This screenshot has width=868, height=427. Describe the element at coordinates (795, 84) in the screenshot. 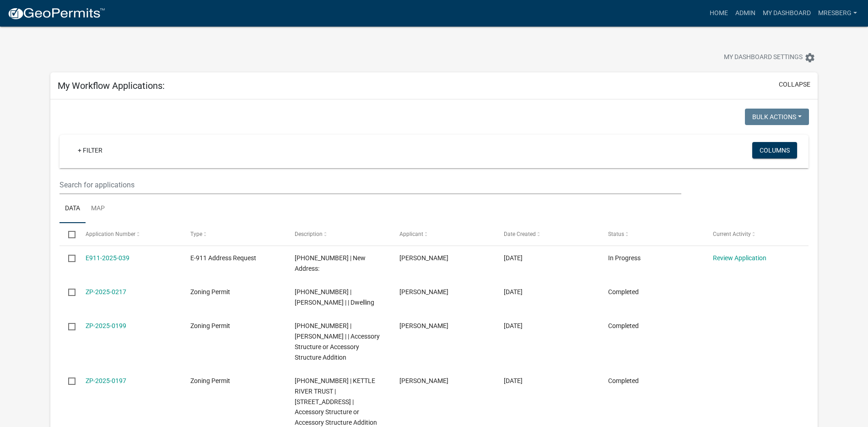

I see `button: collapse` at that location.